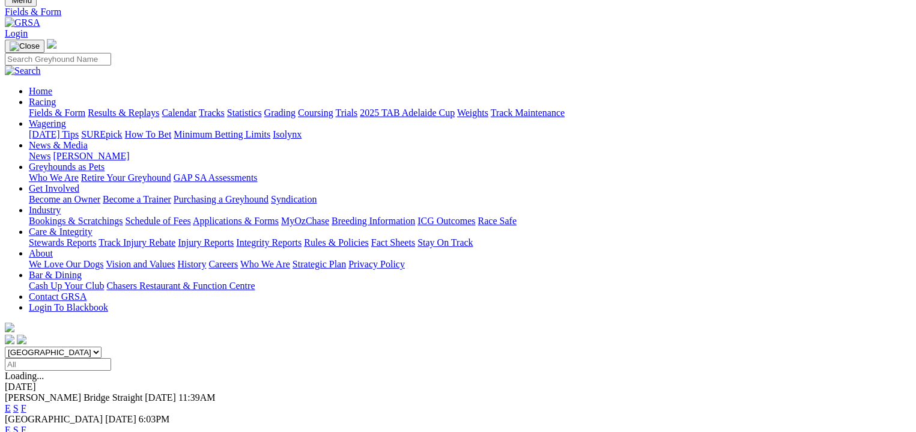  Describe the element at coordinates (67, 166) in the screenshot. I see `a: Greyhounds as Pets` at that location.